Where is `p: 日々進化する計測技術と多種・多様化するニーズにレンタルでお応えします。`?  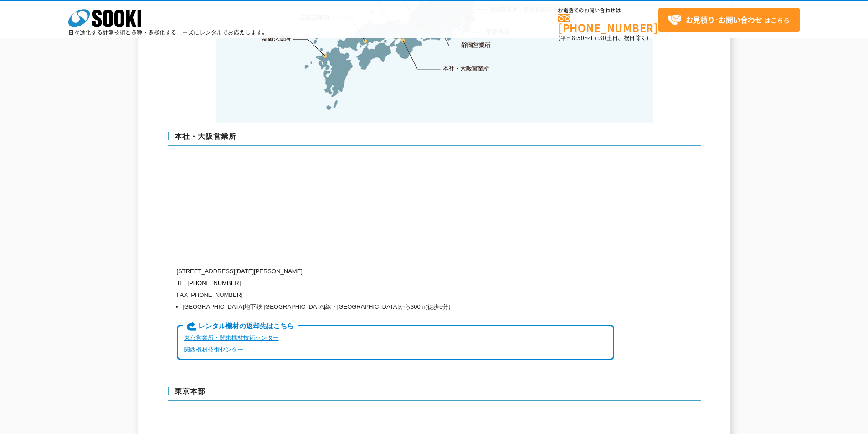
p: 日々進化する計測技術と多種・多様化するニーズにレンタルでお応えします。 is located at coordinates (168, 32).